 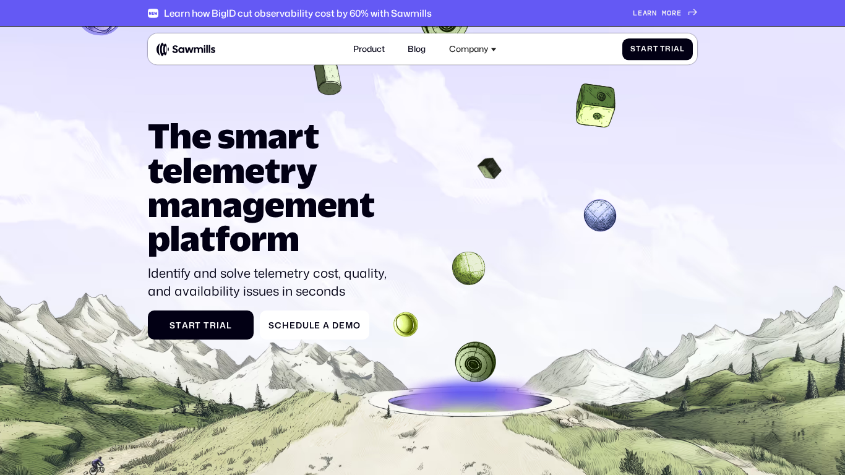 What do you see at coordinates (278, 325) in the screenshot?
I see `span: c` at bounding box center [278, 325].